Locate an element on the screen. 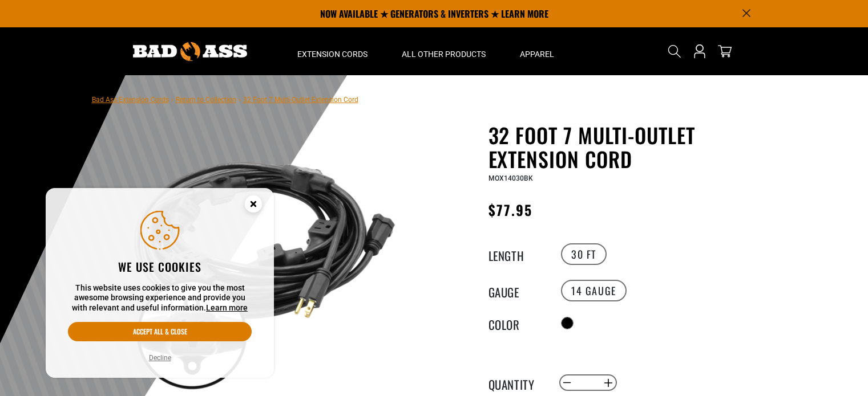  summary: Apparel is located at coordinates (537, 51).